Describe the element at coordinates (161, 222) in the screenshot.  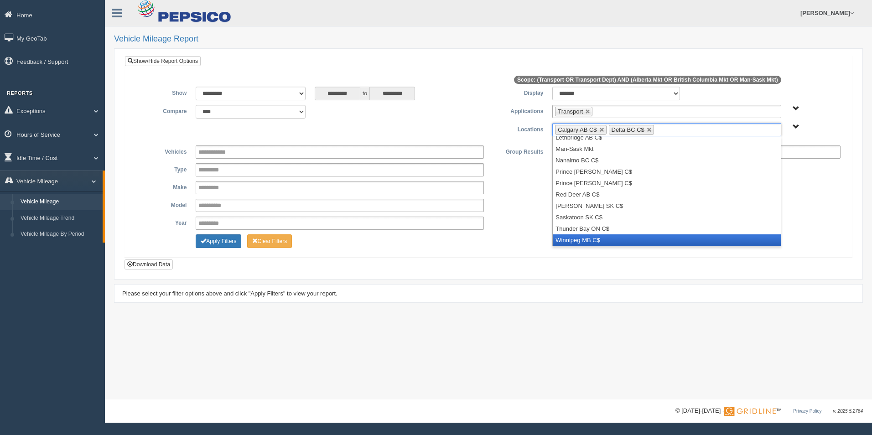
I see `label: Year` at that location.